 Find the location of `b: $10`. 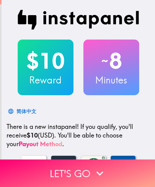

b: $10 is located at coordinates (32, 135).